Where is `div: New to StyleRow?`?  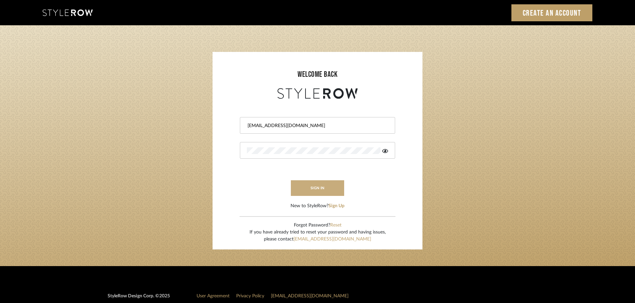
div: New to StyleRow? is located at coordinates (317, 206).